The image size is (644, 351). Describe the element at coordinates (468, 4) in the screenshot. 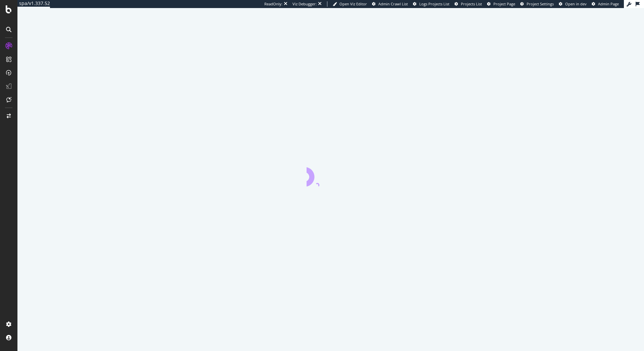

I see `a: Projects List` at that location.